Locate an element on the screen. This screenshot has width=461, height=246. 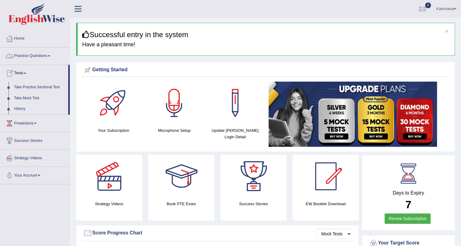
a: Take Practice Sectional Test is located at coordinates (40, 87).